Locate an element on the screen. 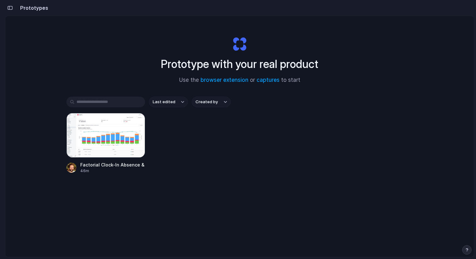  span: Use the or to start is located at coordinates (240, 80).